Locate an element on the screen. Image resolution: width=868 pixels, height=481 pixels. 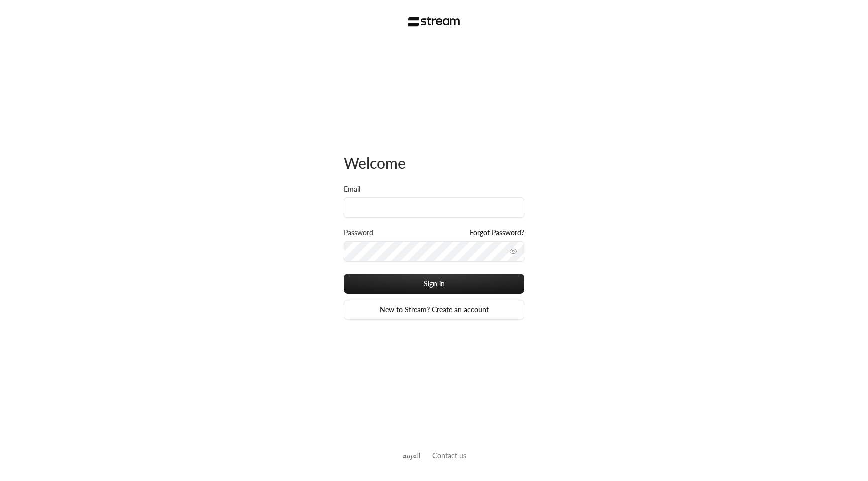
button: Contact us is located at coordinates (449, 455).